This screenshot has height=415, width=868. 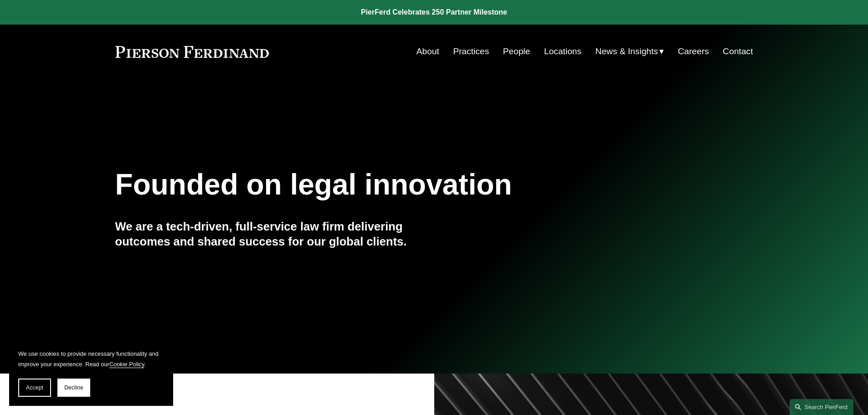 I want to click on a: Locations, so click(x=563, y=51).